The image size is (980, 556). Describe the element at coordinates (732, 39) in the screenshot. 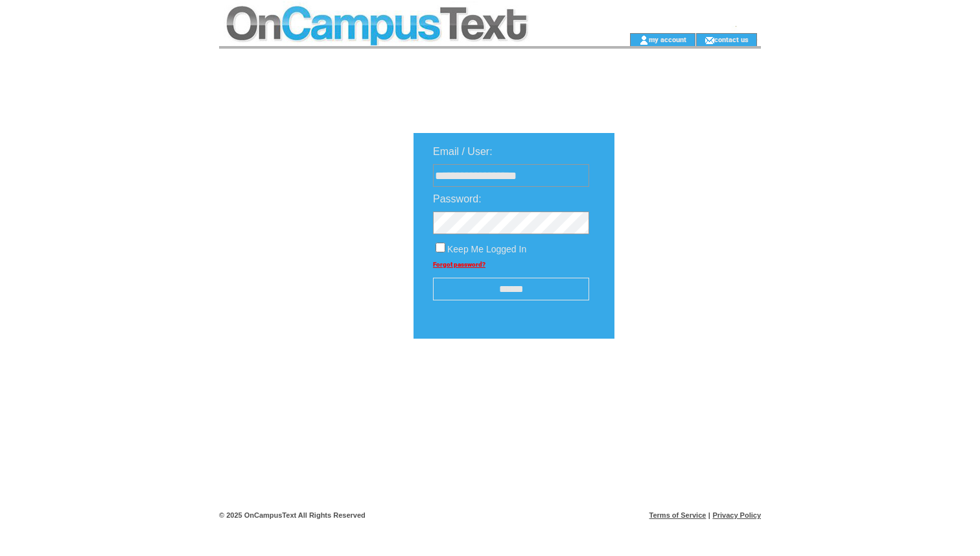

I see `a: contact us` at that location.